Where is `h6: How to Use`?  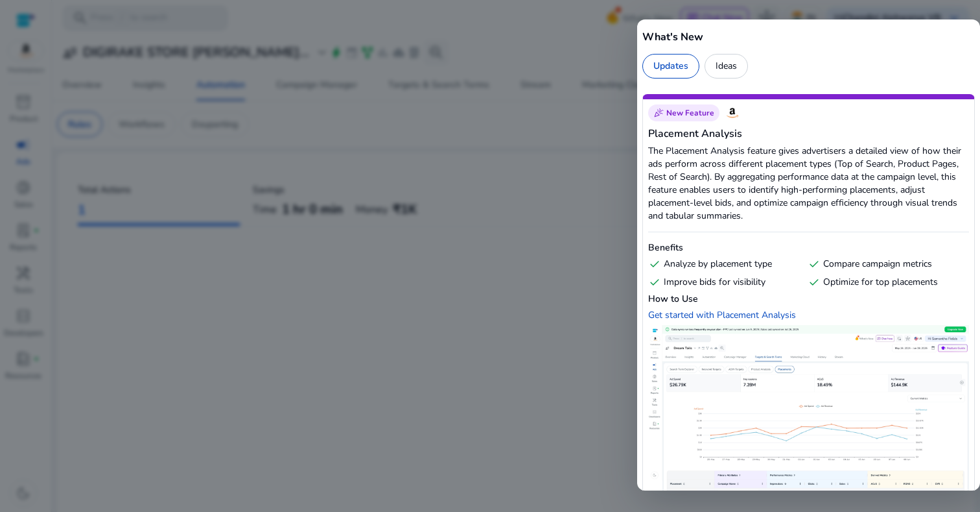
h6: How to Use is located at coordinates (809, 299).